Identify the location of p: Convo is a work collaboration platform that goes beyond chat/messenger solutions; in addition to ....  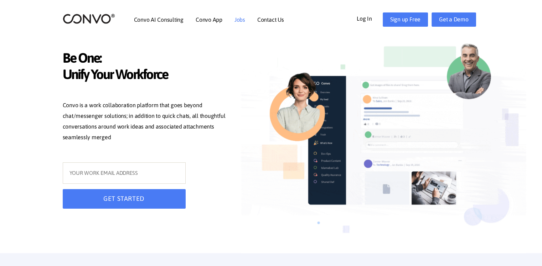
(146, 122).